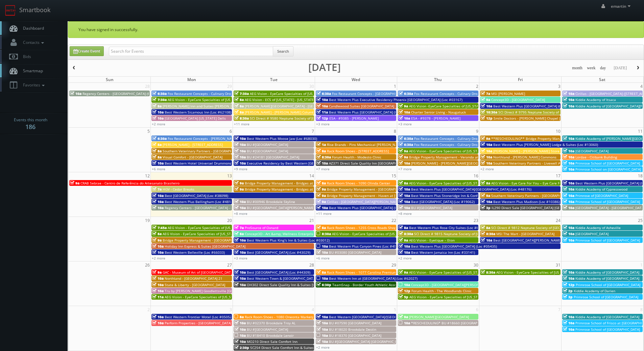 The width and height of the screenshot is (644, 351). Describe the element at coordinates (366, 246) in the screenshot. I see `span: Best Western Plus Canyon Pines (Loc #45083)` at that location.